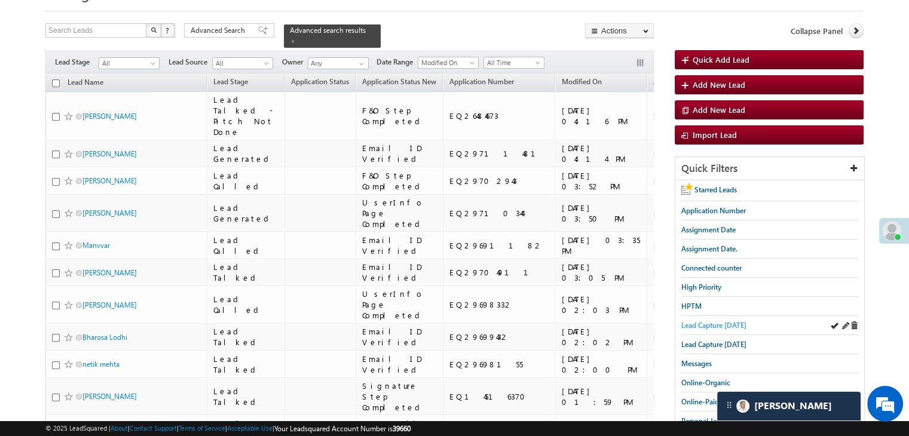  Describe the element at coordinates (581, 83) in the screenshot. I see `a: Modified On` at that location.